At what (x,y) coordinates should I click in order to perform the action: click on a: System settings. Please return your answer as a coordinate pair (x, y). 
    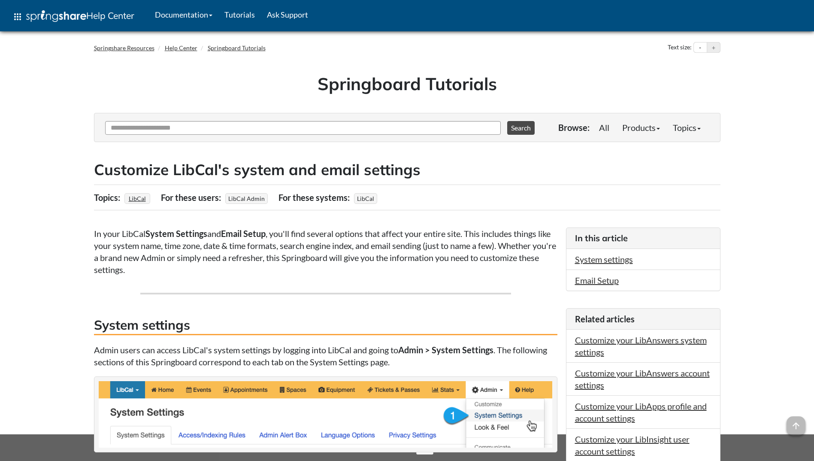
    Looking at the image, I should click on (604, 259).